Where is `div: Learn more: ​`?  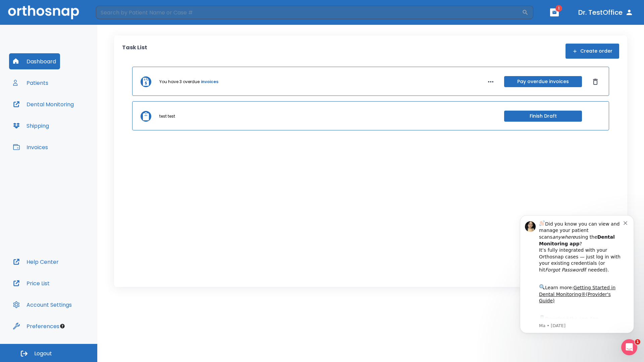 div: Learn more: ​ is located at coordinates (71, 92).